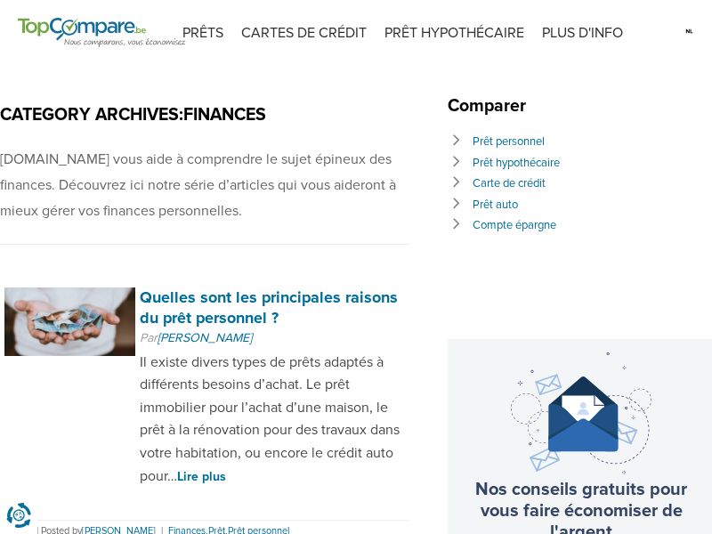  I want to click on a: Lire plus, so click(201, 476).